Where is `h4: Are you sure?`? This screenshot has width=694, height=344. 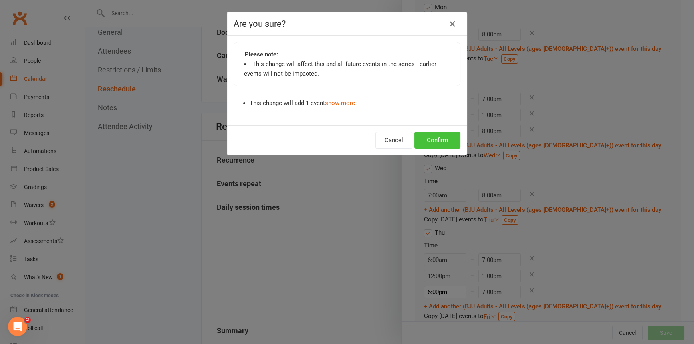 h4: Are you sure? is located at coordinates (347, 24).